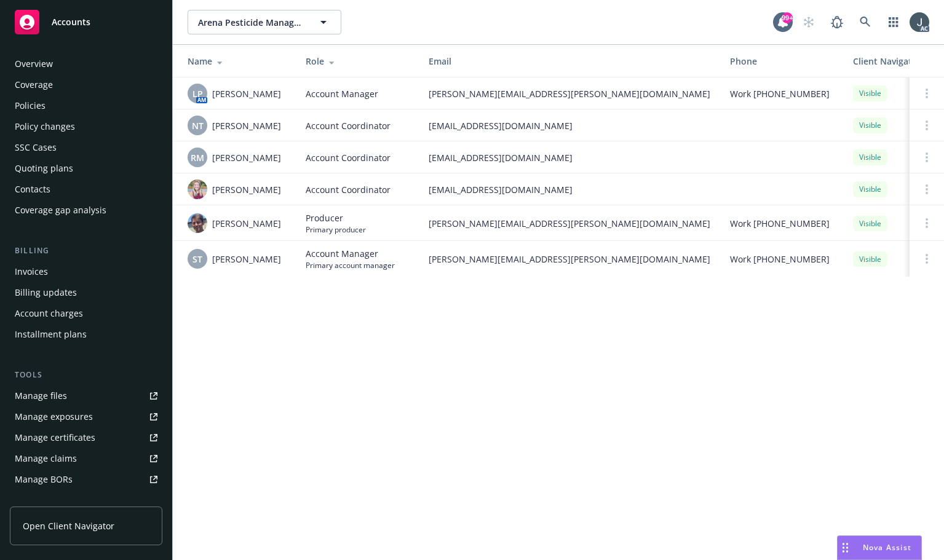 The width and height of the screenshot is (944, 560). I want to click on a: Overview, so click(86, 64).